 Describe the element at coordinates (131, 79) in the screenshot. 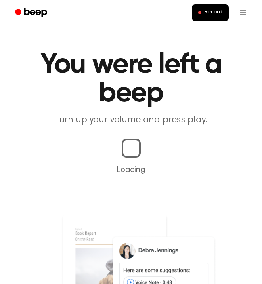

I see `h1: You were left a beep` at that location.